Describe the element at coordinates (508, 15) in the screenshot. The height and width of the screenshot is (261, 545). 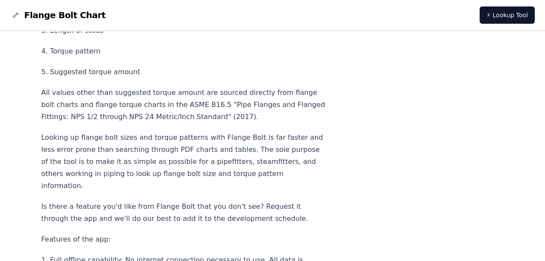
I see `a: ⚡ Lookup Tool` at that location.